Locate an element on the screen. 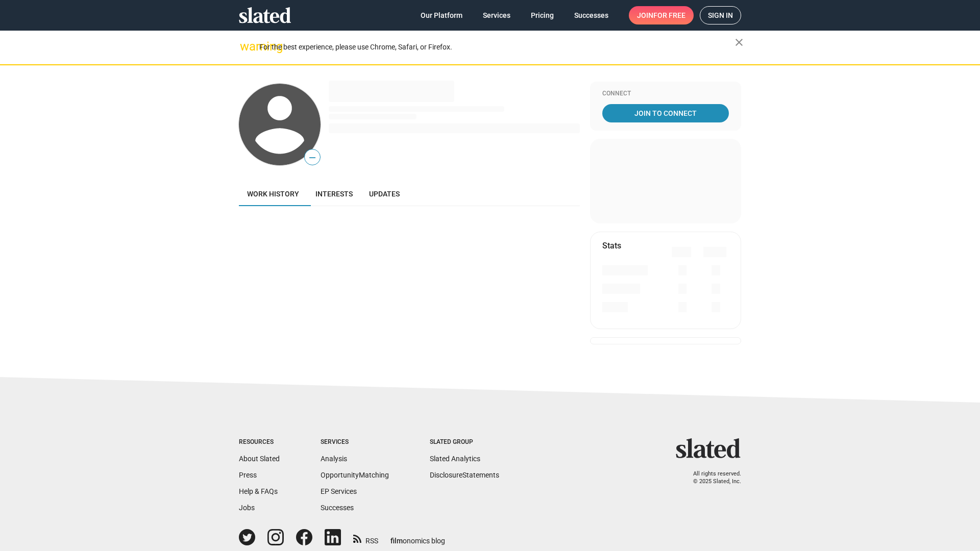 This screenshot has width=980, height=551. a: Slated Analytics is located at coordinates (455, 459).